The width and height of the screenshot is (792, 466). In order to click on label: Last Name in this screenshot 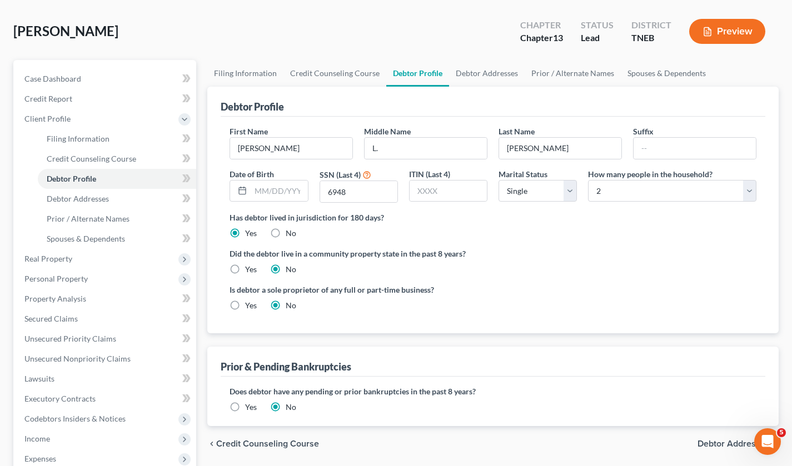, I will do `click(516, 131)`.